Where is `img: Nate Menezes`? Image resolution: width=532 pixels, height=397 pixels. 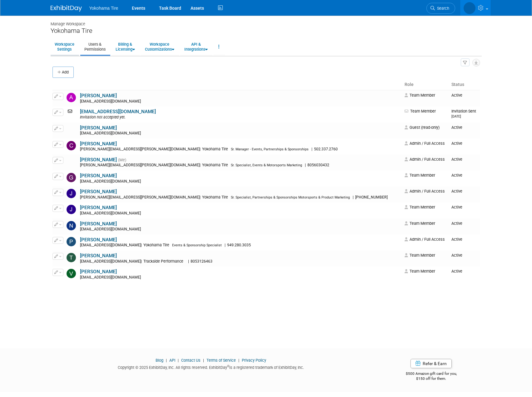 img: Nate Menezes is located at coordinates (71, 226).